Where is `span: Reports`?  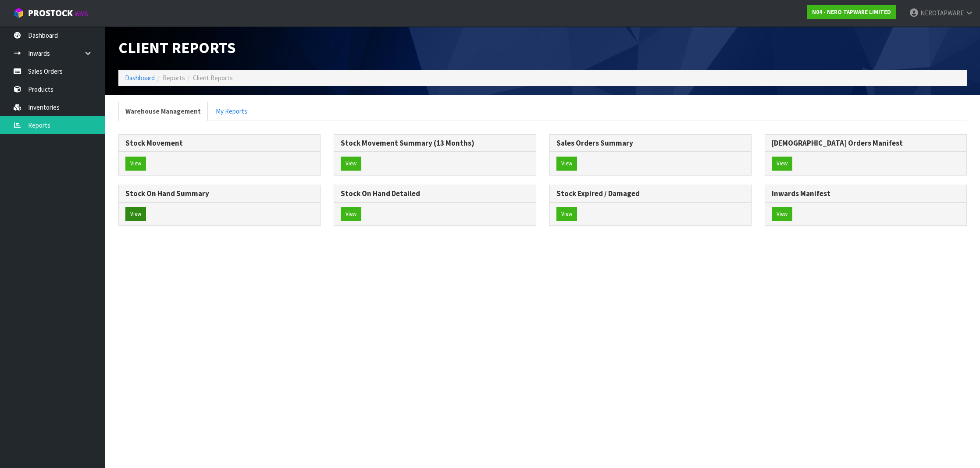
span: Reports is located at coordinates (174, 78).